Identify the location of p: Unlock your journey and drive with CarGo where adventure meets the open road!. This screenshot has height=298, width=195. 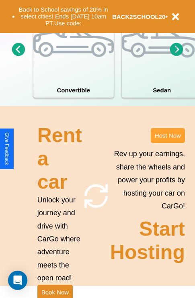
(59, 239).